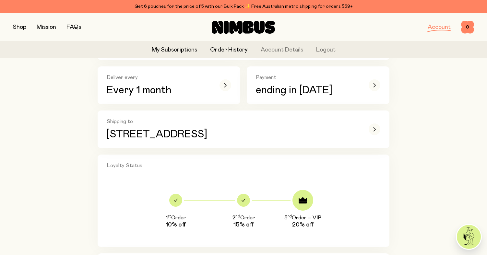  Describe the element at coordinates (176, 225) in the screenshot. I see `span: 10% off` at that location.